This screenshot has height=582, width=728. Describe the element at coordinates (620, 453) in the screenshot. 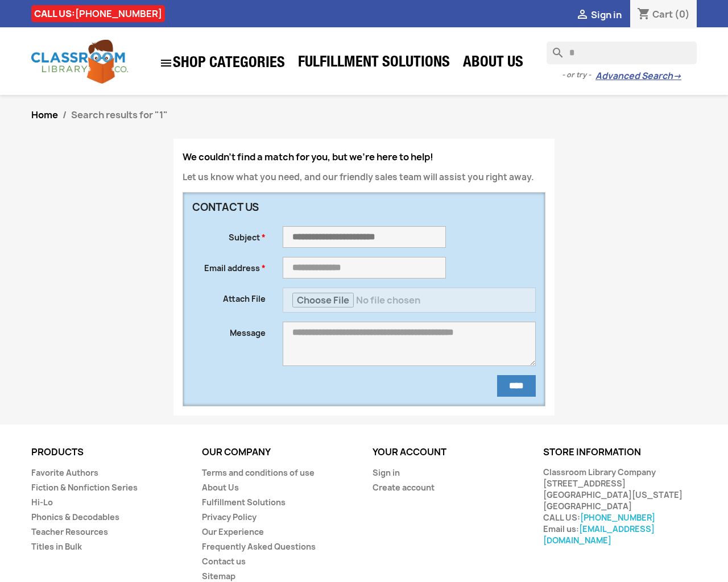

I see `p: Store information` at that location.